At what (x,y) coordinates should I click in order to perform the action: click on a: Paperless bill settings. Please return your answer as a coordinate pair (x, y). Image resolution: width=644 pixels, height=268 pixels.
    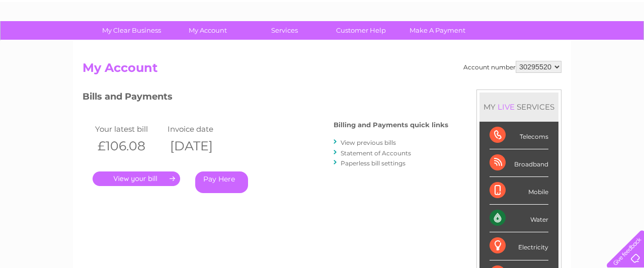
    Looking at the image, I should click on (373, 163).